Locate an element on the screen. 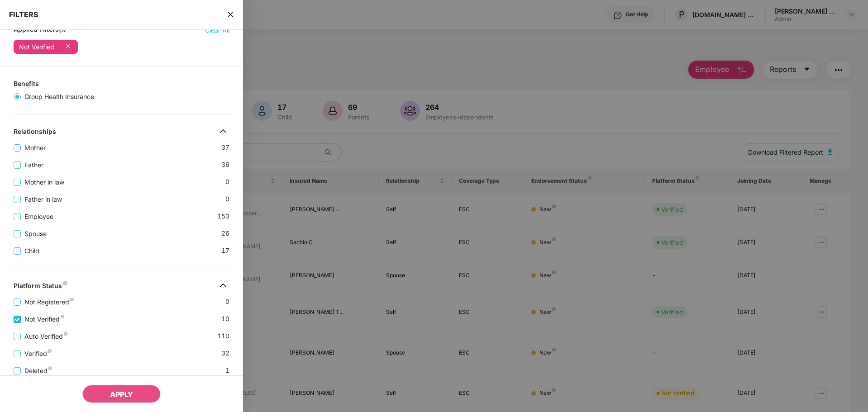  span: Employee is located at coordinates (39, 217).